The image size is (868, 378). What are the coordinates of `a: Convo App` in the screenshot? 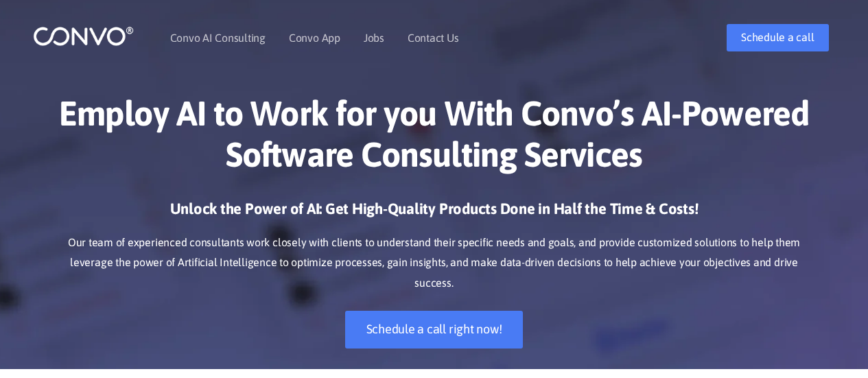 It's located at (314, 38).